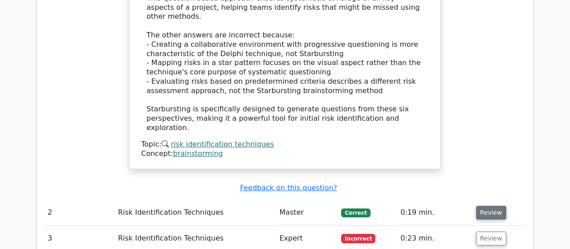 The height and width of the screenshot is (249, 570). I want to click on span: Correct, so click(355, 213).